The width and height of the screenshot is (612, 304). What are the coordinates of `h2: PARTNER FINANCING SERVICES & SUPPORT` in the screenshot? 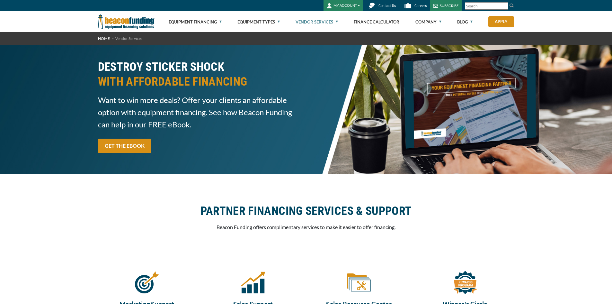 It's located at (306, 211).